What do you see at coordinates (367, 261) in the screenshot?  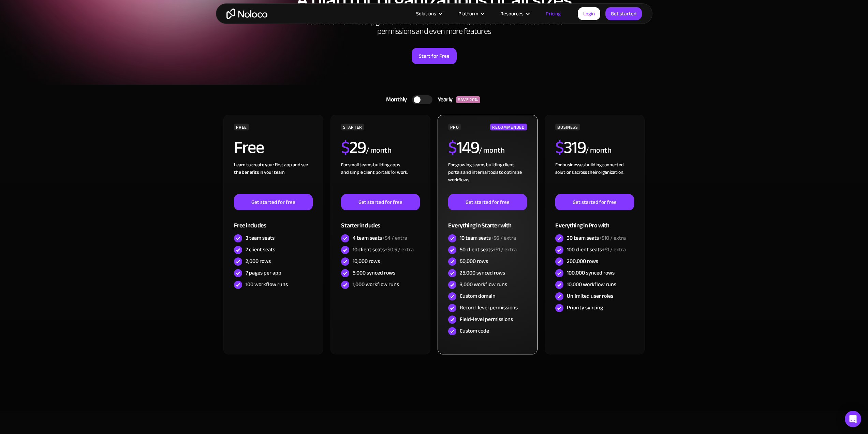 I see `div: 10,000 rows` at bounding box center [367, 261].